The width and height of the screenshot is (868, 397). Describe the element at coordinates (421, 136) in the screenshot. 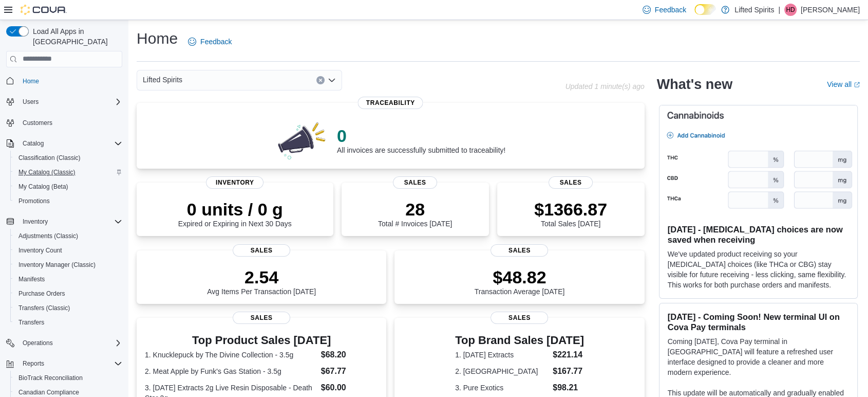

I see `p: 0` at that location.